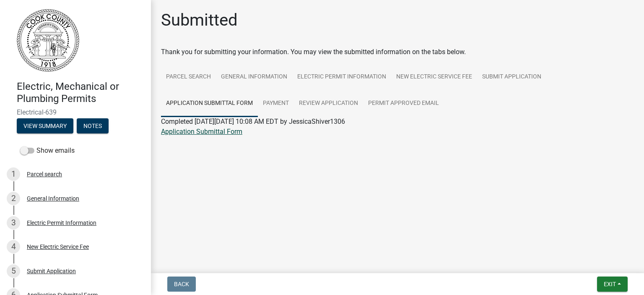 Image resolution: width=644 pixels, height=295 pixels. What do you see at coordinates (397, 52) in the screenshot?
I see `div: Thank you for submitting your information. You may view the submitted information on the tabs below.` at bounding box center [397, 52].